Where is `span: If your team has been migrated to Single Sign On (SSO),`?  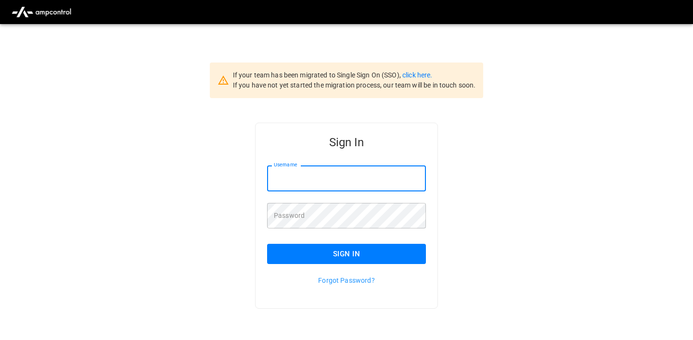
span: If your team has been migrated to Single Sign On (SSO), is located at coordinates (318, 75).